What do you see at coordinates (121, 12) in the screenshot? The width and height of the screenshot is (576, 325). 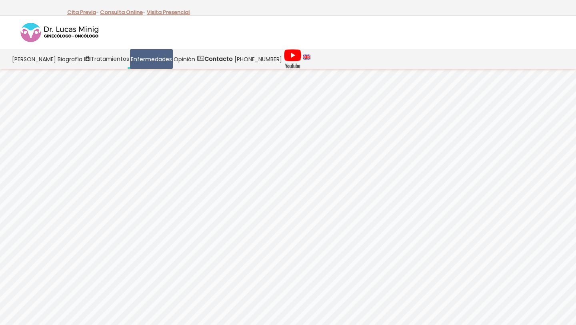 I see `a: Consulta Online` at bounding box center [121, 12].